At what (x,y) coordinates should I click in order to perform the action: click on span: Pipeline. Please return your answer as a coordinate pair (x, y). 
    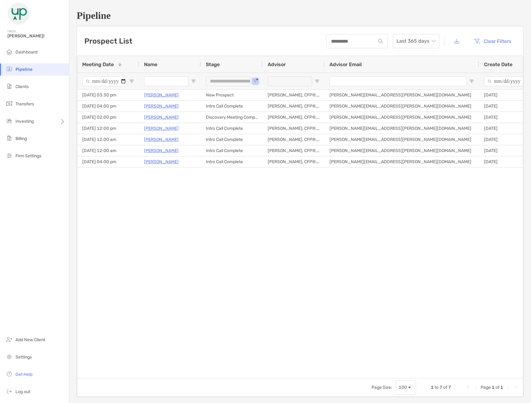
    Looking at the image, I should click on (24, 69).